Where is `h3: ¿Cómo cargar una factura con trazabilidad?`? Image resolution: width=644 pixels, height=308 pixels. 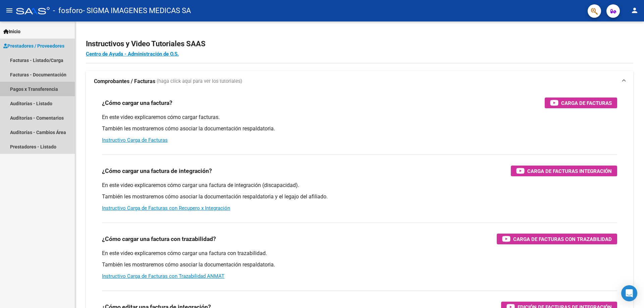
h3: ¿Cómo cargar una factura con trazabilidad? is located at coordinates (159, 239).